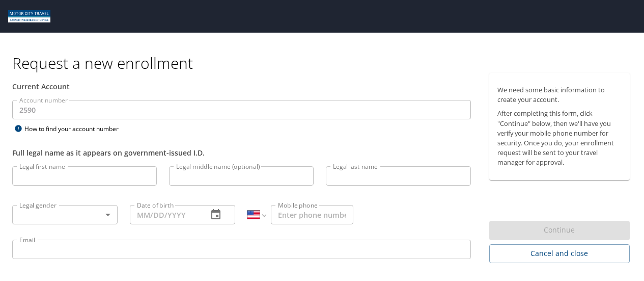 The width and height of the screenshot is (644, 281). Describe the element at coordinates (325, 62) in the screenshot. I see `h1: Request a new enrollment` at that location.